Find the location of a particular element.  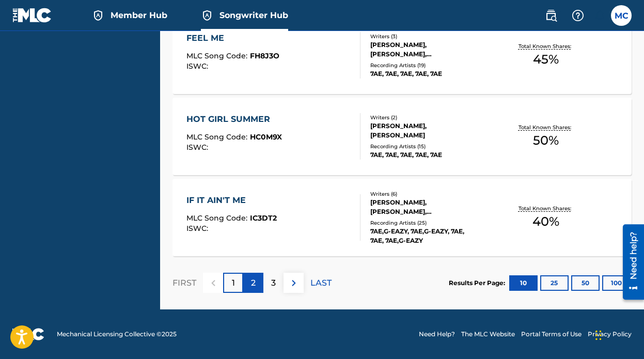

p: LAST is located at coordinates (321, 283).